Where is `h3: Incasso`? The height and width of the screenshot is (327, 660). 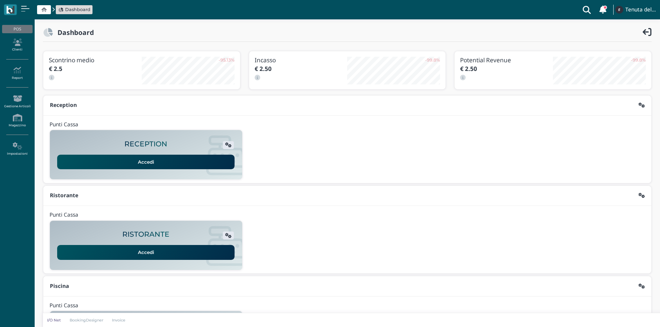 h3: Incasso is located at coordinates (301, 60).